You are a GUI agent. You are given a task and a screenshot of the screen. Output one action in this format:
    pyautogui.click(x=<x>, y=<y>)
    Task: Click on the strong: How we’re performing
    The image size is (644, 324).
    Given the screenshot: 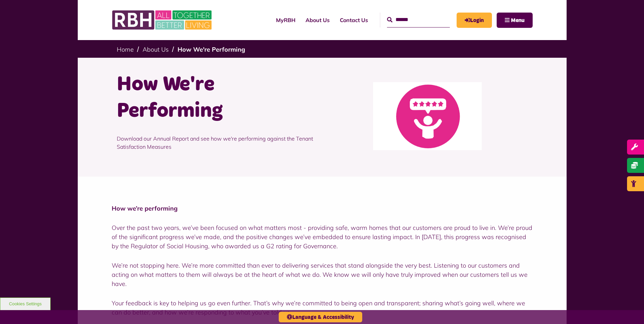 What is the action you would take?
    pyautogui.click(x=144, y=208)
    